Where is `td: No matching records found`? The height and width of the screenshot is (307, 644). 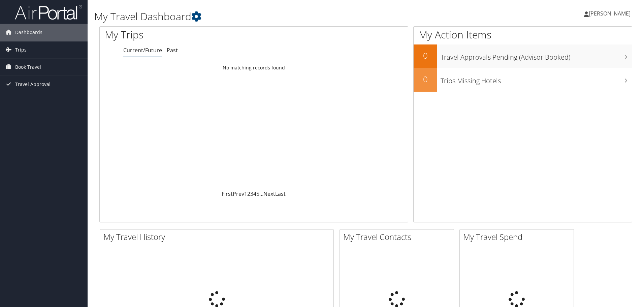 td: No matching records found is located at coordinates (254, 68).